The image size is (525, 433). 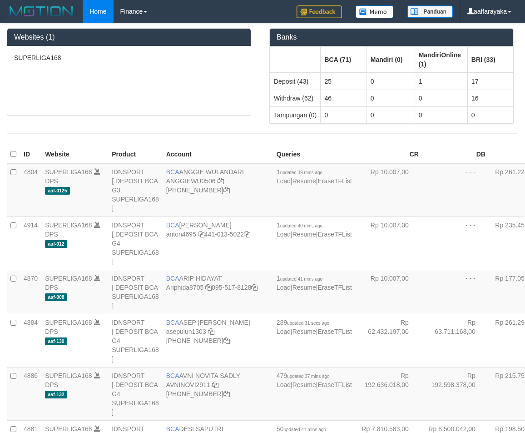 I want to click on span: 289, so click(x=303, y=322).